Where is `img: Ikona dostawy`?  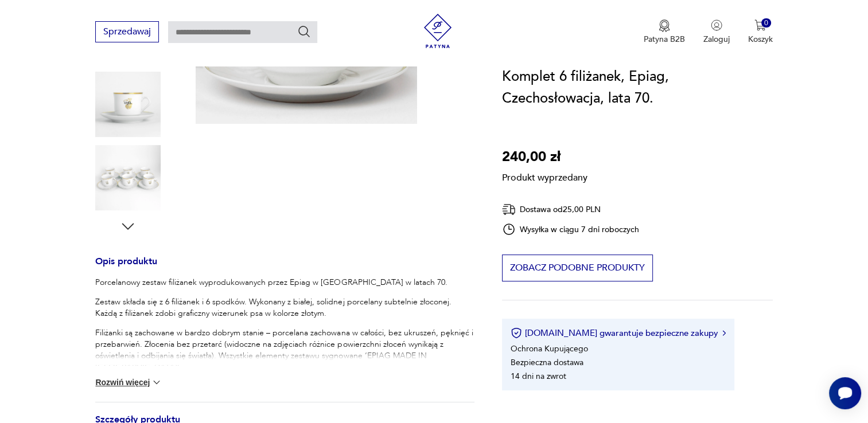 img: Ikona dostawy is located at coordinates (509, 209).